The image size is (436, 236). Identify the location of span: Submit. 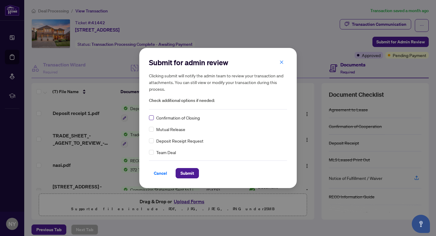
(187, 173).